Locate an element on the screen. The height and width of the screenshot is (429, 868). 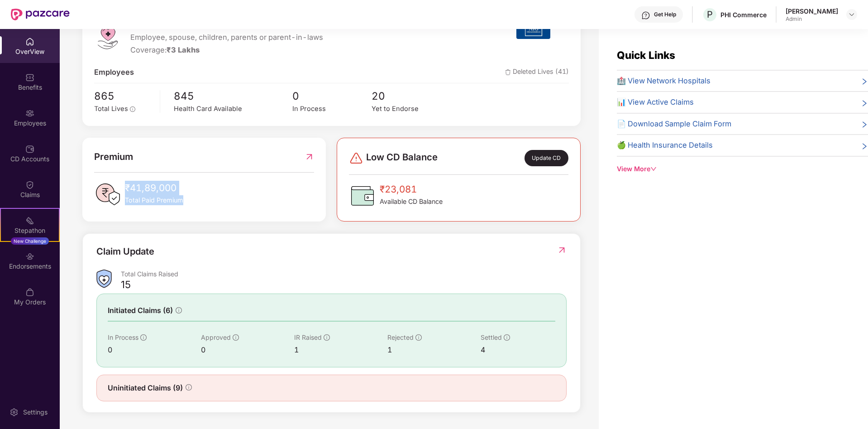
img: svg+xml;base64,PHN2ZyBpZD0iQmVuZWZpdHMiIHhtbG5zPSJodHRwOi8vd3d3LnczLm9yZy8yMDAwL3N2ZyIgd2lkdGg9Ij... is located at coordinates (30, 78).